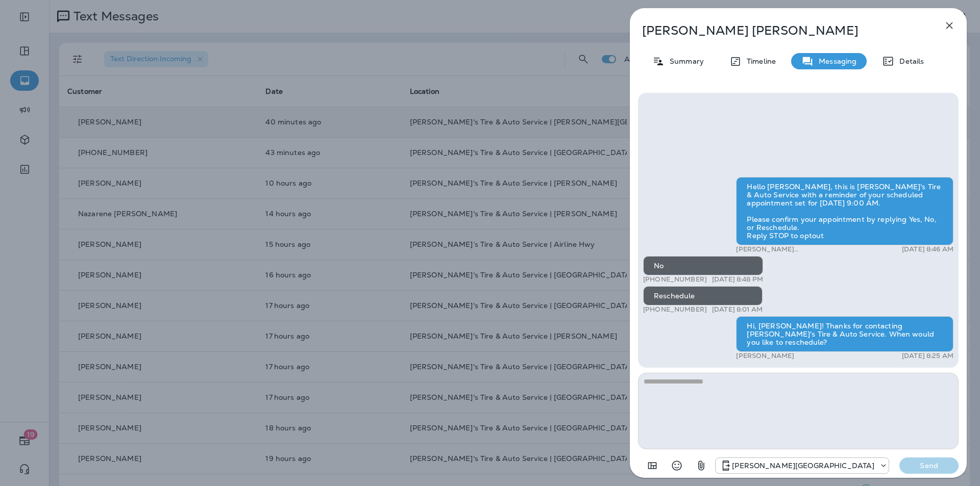 This screenshot has height=486, width=980. Describe the element at coordinates (758, 61) in the screenshot. I see `p: Timeline` at that location.